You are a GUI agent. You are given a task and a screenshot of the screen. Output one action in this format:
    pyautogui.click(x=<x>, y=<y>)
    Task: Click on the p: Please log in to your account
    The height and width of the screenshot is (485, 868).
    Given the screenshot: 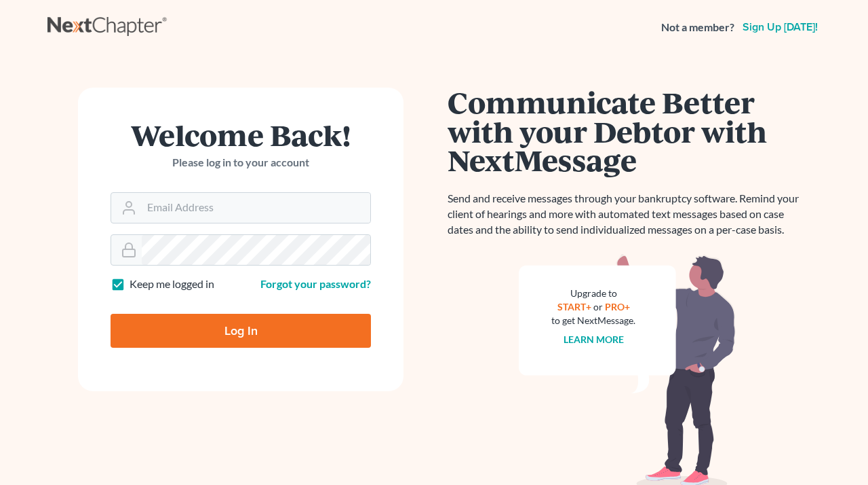 What is the action you would take?
    pyautogui.click(x=241, y=162)
    